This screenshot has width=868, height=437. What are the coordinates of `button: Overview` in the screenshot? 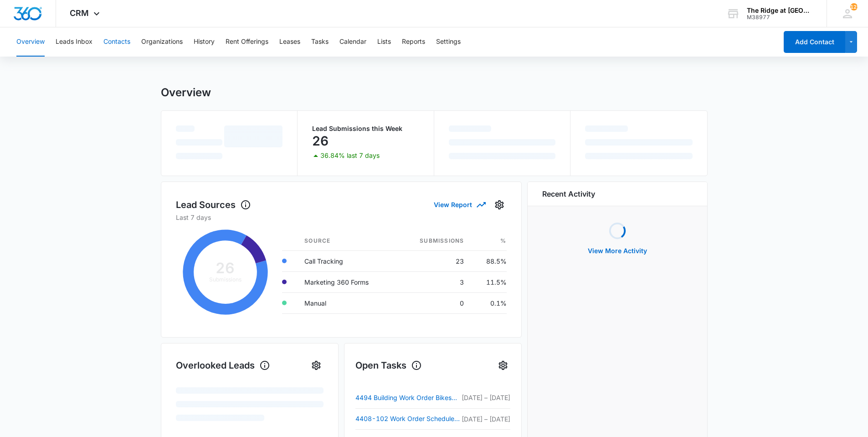 It's located at (30, 42).